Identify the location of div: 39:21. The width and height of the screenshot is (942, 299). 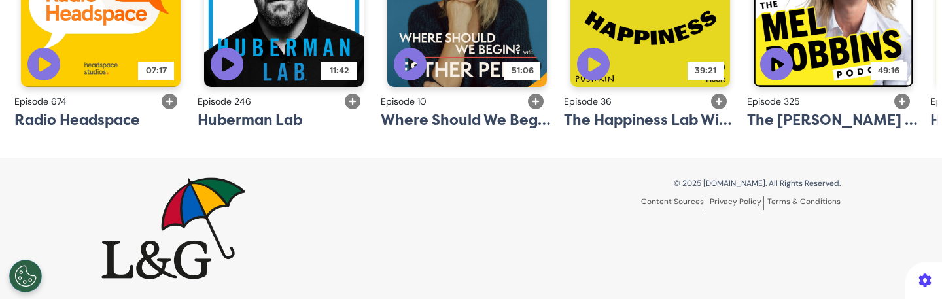
(705, 71).